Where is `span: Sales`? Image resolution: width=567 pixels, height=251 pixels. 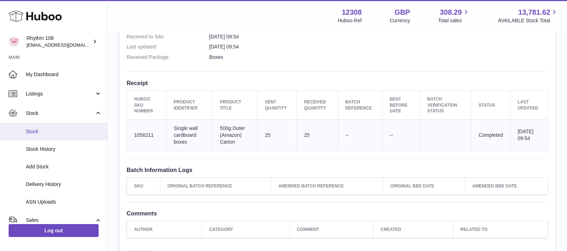
span: Sales is located at coordinates (60, 220).